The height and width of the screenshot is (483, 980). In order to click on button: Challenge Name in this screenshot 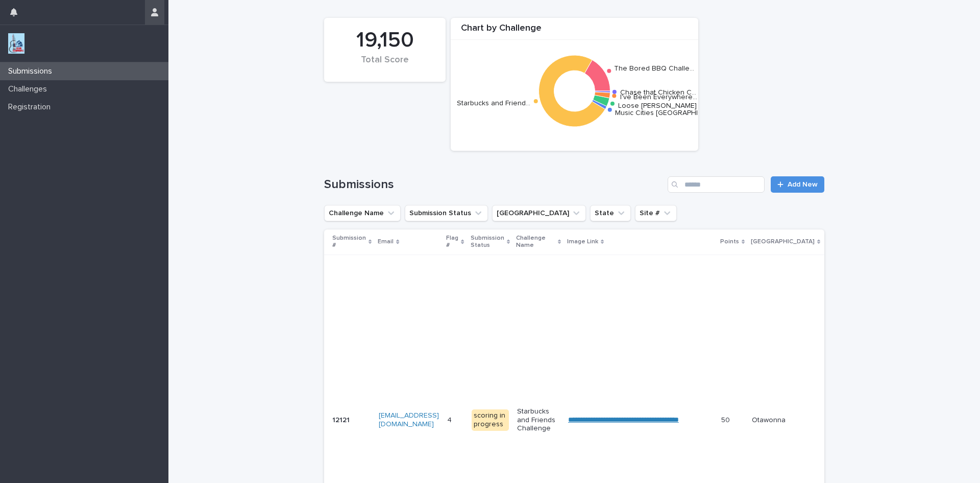, I will do `click(363, 213)`.